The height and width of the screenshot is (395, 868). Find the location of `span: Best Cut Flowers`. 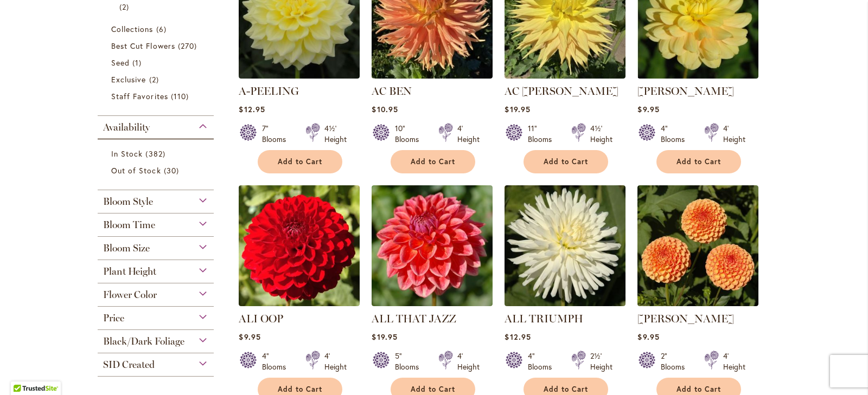

span: Best Cut Flowers is located at coordinates (143, 45).